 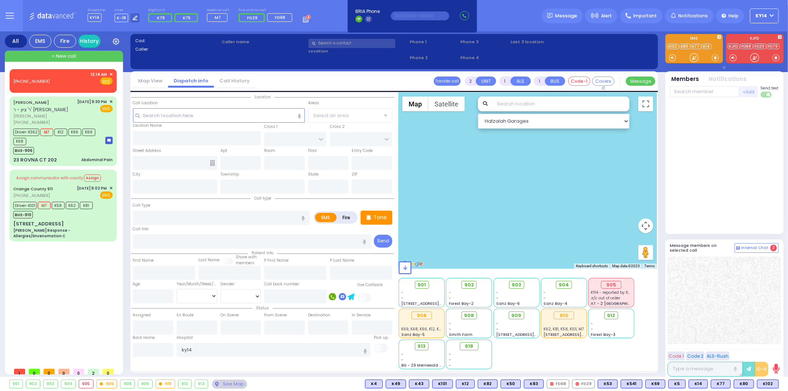 I want to click on div: K80, so click(x=744, y=384).